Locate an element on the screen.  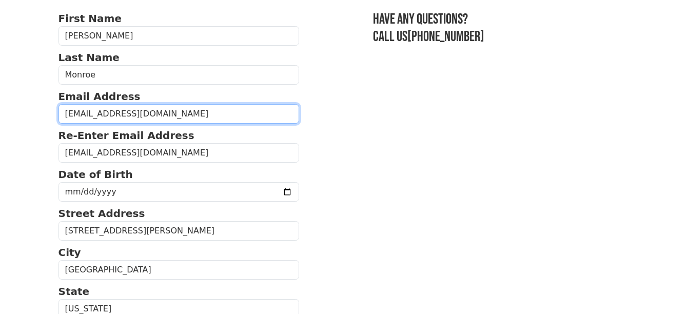
strong: Email Address is located at coordinates (99, 96).